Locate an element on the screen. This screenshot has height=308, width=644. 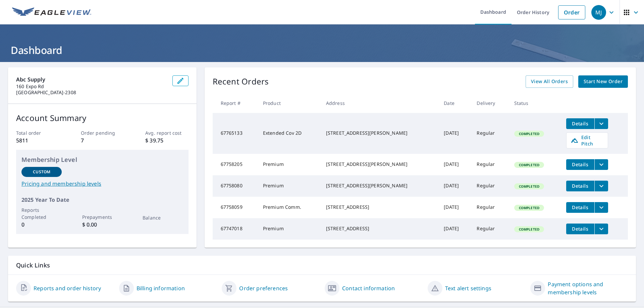
p: Quick Links is located at coordinates (322, 265).